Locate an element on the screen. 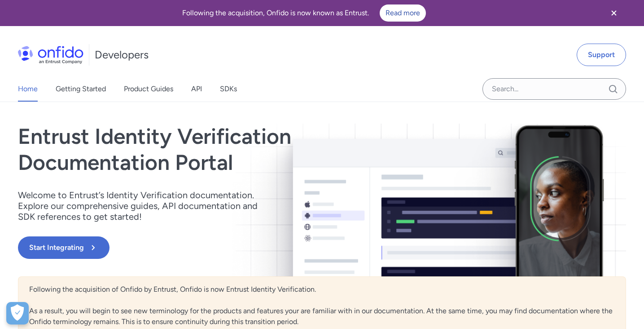 This screenshot has width=644, height=329. button: Open Preferences is located at coordinates (17, 313).